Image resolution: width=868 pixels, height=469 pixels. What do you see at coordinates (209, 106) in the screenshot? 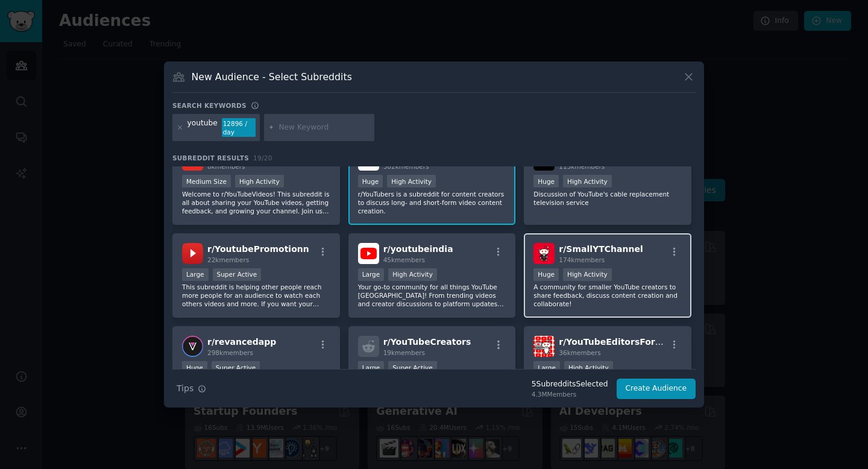
I see `h3: Search keywords` at bounding box center [209, 106].